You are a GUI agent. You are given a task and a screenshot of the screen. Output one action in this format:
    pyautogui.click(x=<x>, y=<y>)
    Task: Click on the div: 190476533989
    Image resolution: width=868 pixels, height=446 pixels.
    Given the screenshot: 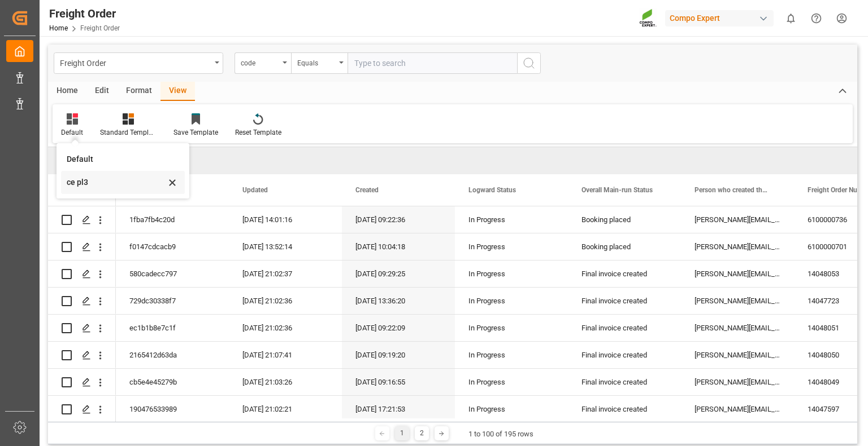 What is the action you would take?
    pyautogui.click(x=172, y=409)
    